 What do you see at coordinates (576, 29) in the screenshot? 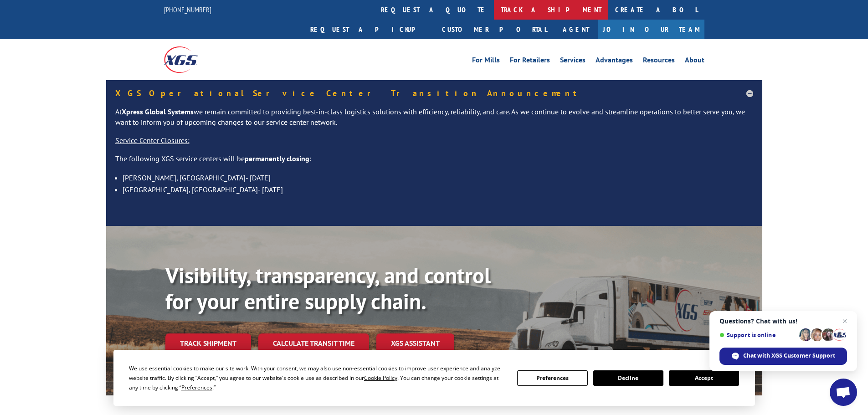
I see `a: Agent` at bounding box center [576, 29].